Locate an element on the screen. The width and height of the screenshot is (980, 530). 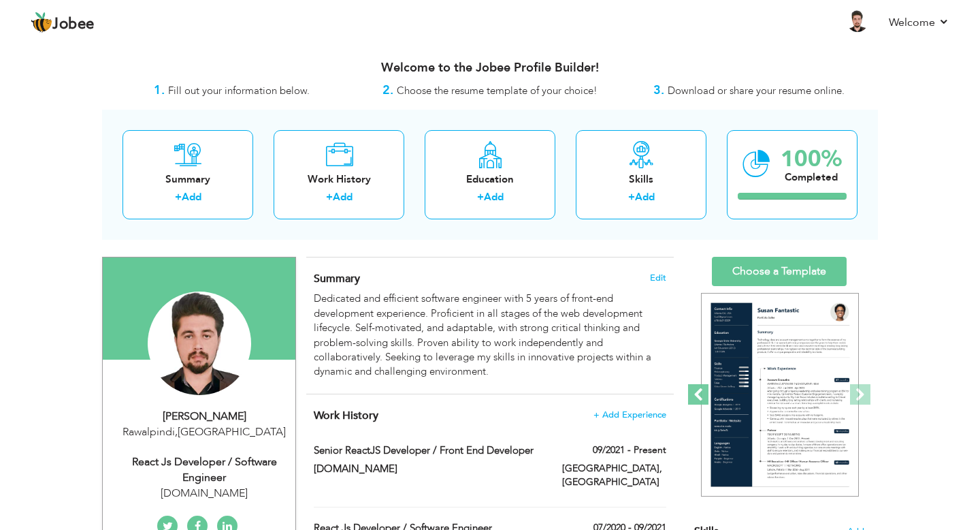
strong: 1. is located at coordinates (159, 90).